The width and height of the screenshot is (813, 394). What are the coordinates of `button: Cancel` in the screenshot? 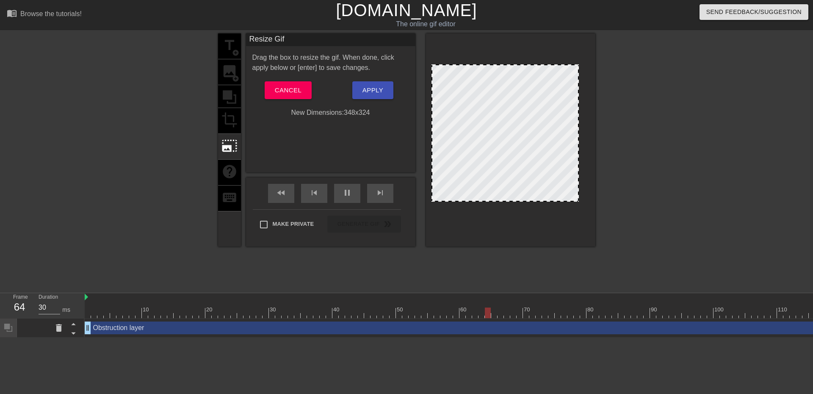 It's located at (288, 90).